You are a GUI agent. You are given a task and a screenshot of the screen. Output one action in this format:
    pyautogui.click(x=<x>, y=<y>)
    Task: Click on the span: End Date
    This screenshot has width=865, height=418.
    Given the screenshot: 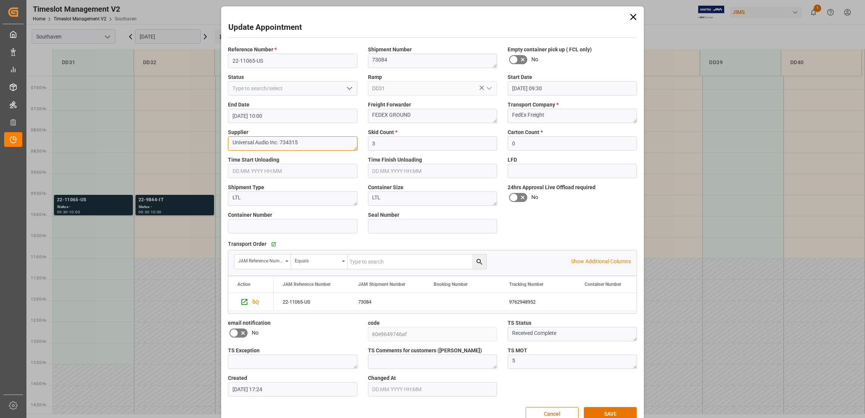 What is the action you would take?
    pyautogui.click(x=238, y=104)
    